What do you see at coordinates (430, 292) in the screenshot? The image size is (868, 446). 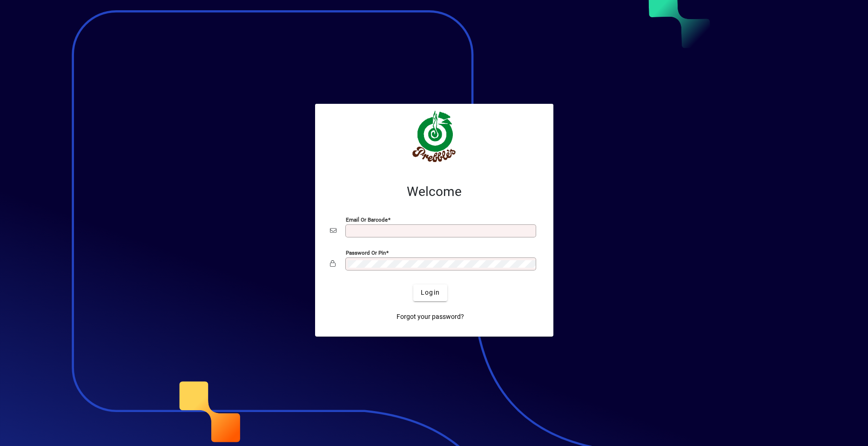 I see `span: Login` at bounding box center [430, 292].